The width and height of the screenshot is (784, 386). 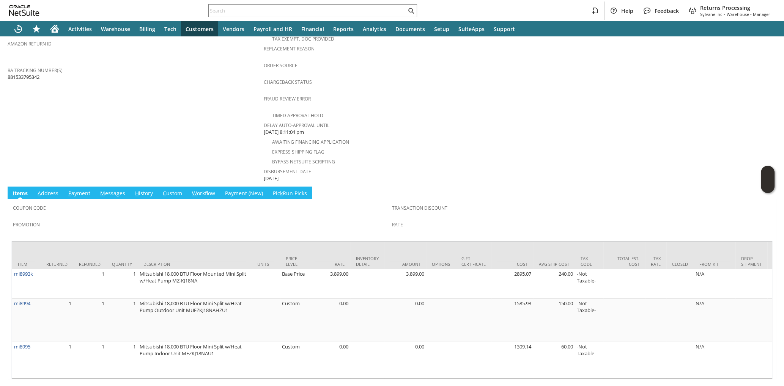 I want to click on span: Payroll and HR, so click(x=273, y=29).